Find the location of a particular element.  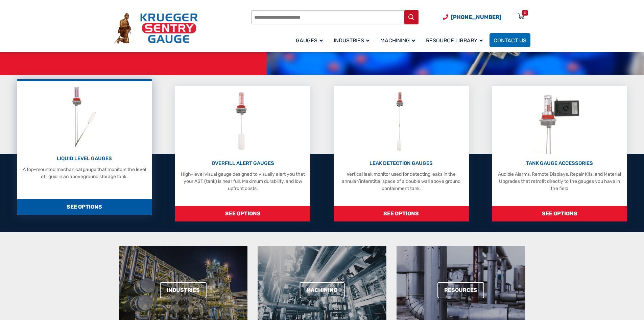

a: Gauges is located at coordinates (311, 40).